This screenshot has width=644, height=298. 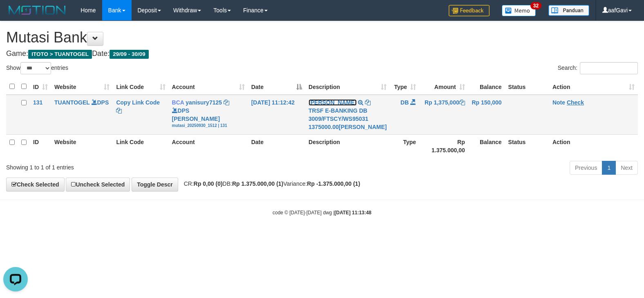 What do you see at coordinates (444, 86) in the screenshot?
I see `th: Amount: activate to sort column ascending` at bounding box center [444, 86].